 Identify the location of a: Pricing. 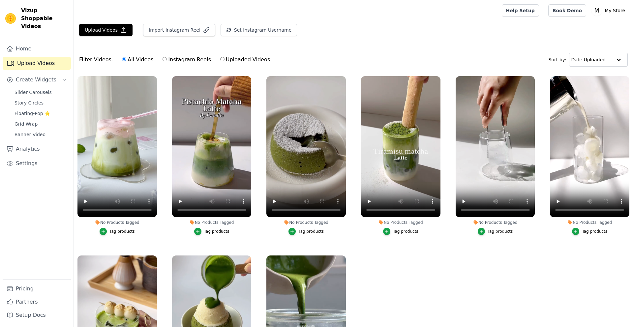
(37, 289).